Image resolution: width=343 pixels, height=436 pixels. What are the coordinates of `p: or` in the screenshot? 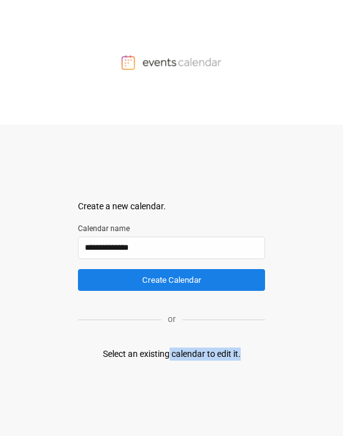 It's located at (171, 319).